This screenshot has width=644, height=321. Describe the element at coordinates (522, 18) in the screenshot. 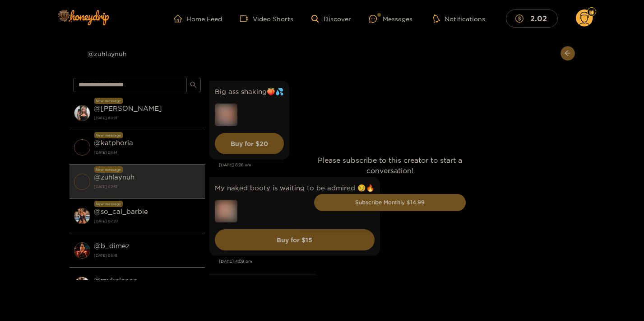

I see `span: dollar` at that location.